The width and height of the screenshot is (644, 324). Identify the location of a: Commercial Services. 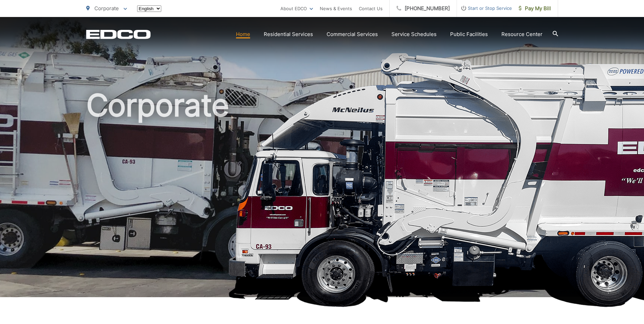
(352, 35).